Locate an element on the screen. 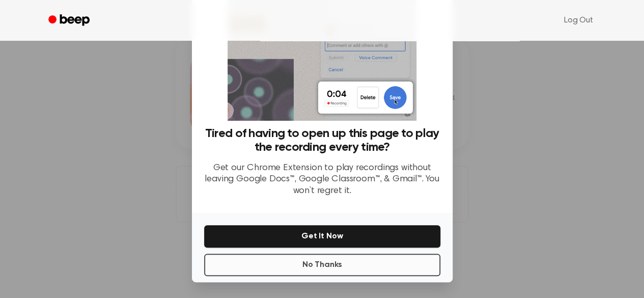 This screenshot has width=644, height=298. a: Beep is located at coordinates (70, 20).